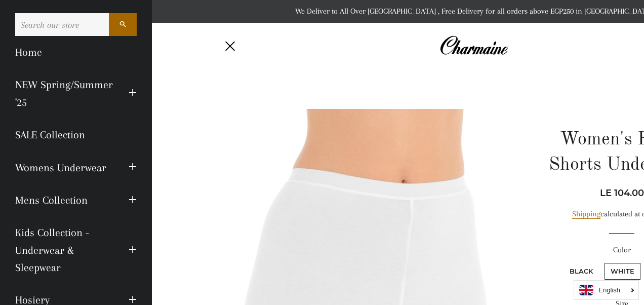 The width and height of the screenshot is (644, 305). Describe the element at coordinates (62, 25) in the screenshot. I see `input: Search our store` at that location.